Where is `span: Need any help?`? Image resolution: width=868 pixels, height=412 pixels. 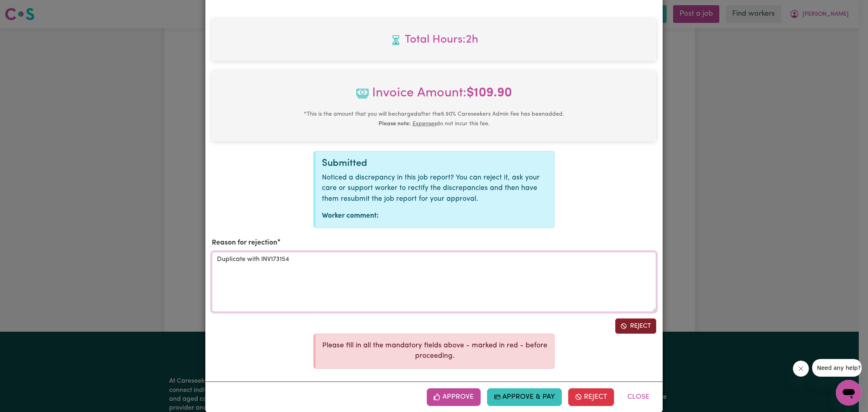
span: Need any help? is located at coordinates (27, 9).